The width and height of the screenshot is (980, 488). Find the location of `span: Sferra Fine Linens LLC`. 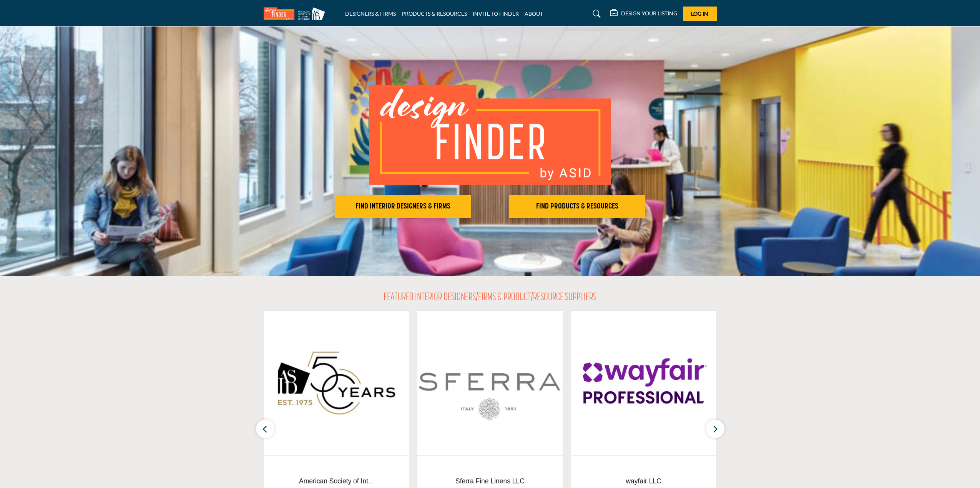

span: Sferra Fine Linens LLC is located at coordinates (490, 481).